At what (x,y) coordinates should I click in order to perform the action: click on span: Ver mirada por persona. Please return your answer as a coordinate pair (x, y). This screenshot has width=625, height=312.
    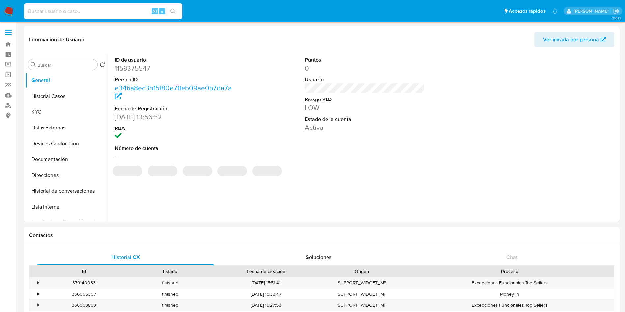
    Looking at the image, I should click on (571, 40).